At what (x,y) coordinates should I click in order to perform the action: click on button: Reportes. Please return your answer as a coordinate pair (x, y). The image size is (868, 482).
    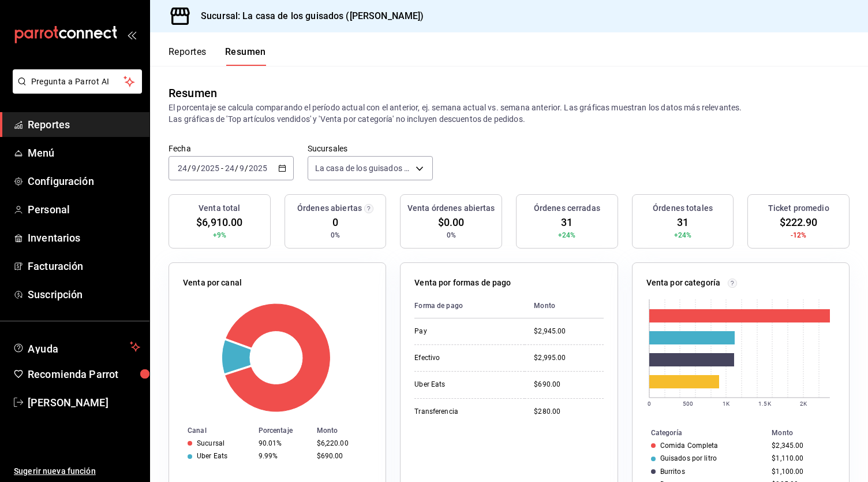
    Looking at the image, I should click on (188, 56).